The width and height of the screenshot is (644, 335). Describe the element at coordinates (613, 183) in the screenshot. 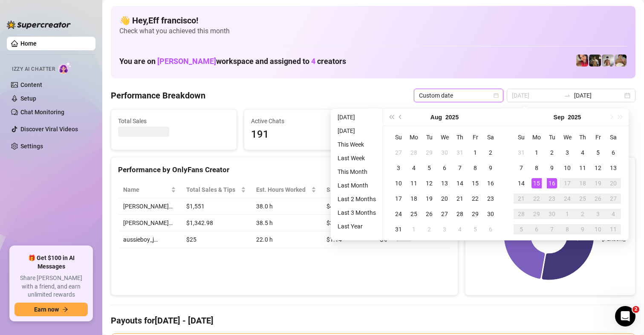

I see `td: 2025-09-20` at that location.